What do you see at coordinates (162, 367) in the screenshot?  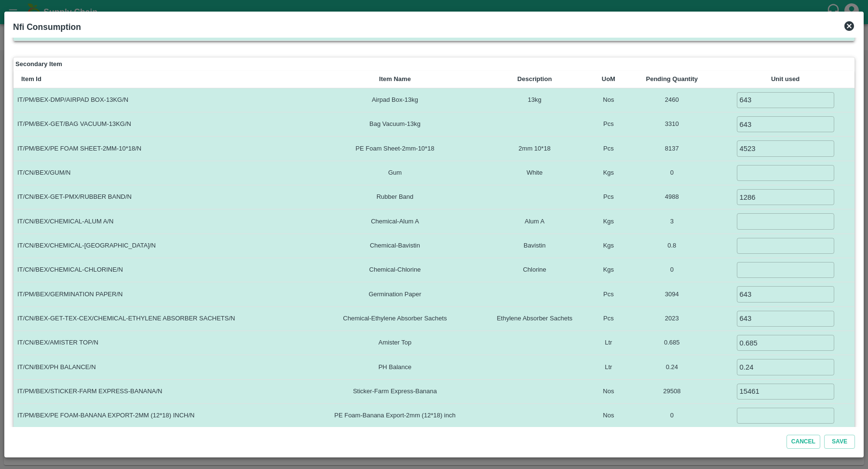 I see `td: IT/CN/BEX/PH BALANCE/N` at bounding box center [162, 367].